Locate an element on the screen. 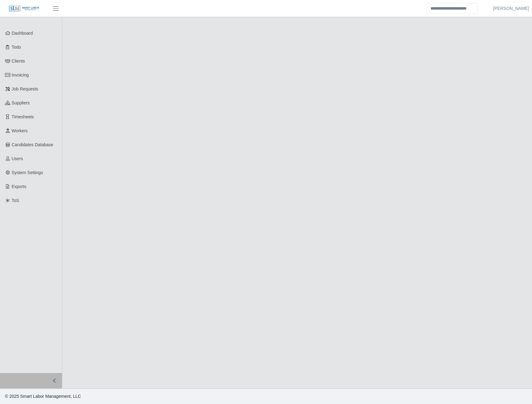 Image resolution: width=532 pixels, height=404 pixels. span: ToS is located at coordinates (15, 200).